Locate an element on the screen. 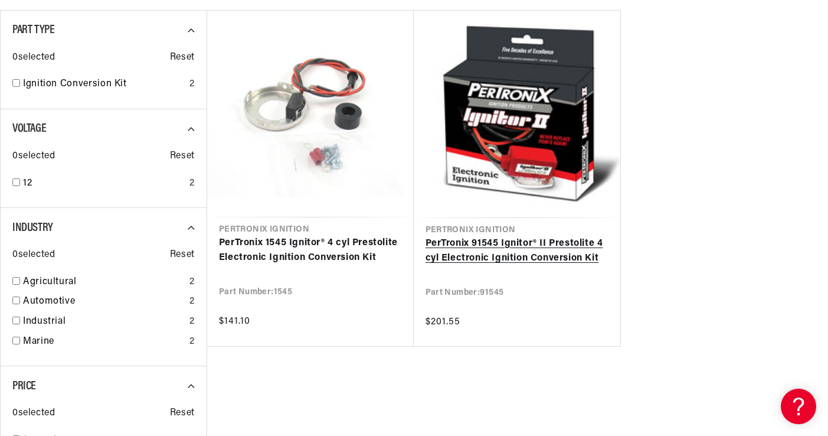 This screenshot has height=436, width=828. a: Agricultural is located at coordinates (104, 282).